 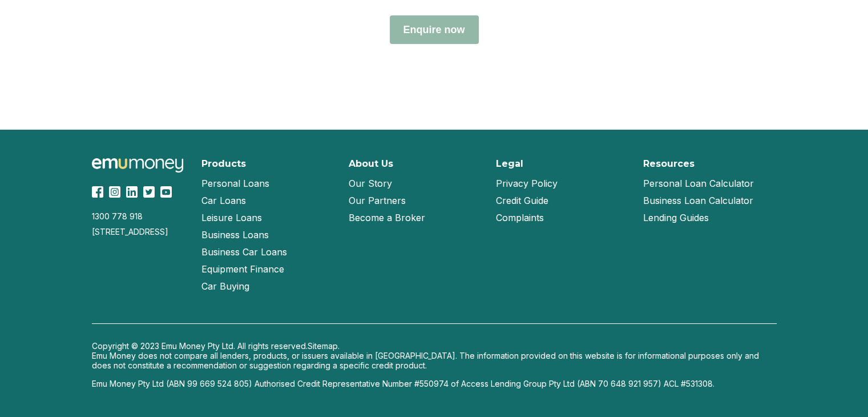 I want to click on img: Instagram, so click(x=115, y=192).